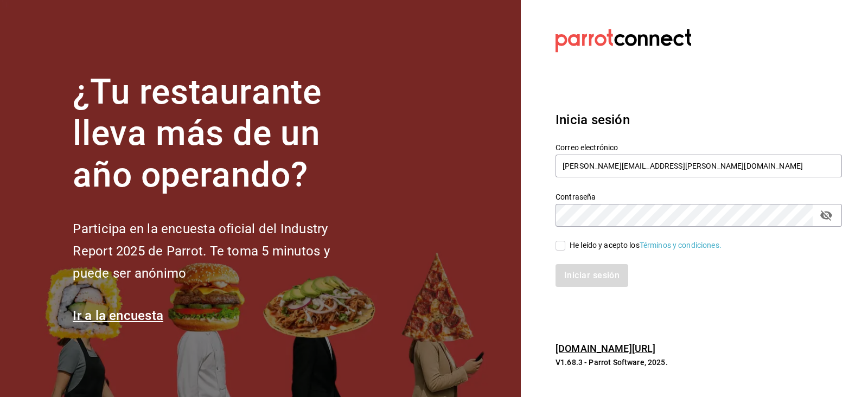  I want to click on p: V1.68.3 - Parrot Software, 2025., so click(699, 362).